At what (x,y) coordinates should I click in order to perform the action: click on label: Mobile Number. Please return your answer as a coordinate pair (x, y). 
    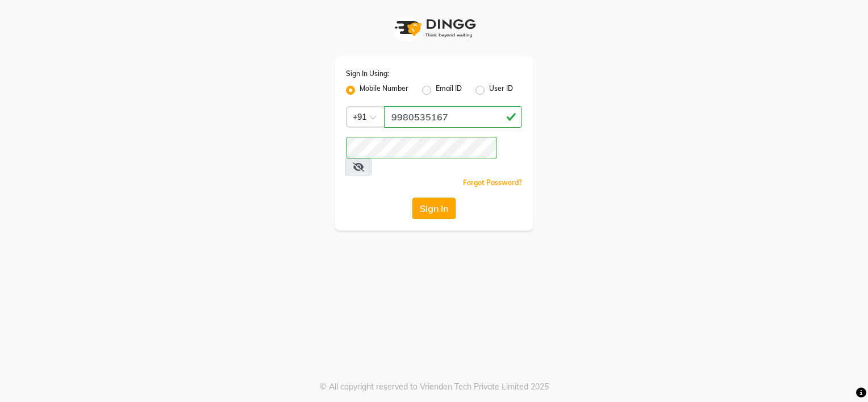
    Looking at the image, I should click on (384, 90).